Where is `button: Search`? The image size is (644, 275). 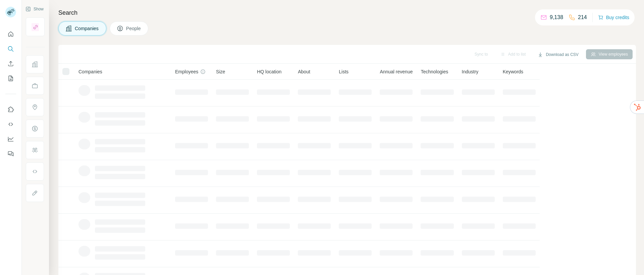 button: Search is located at coordinates (10, 48).